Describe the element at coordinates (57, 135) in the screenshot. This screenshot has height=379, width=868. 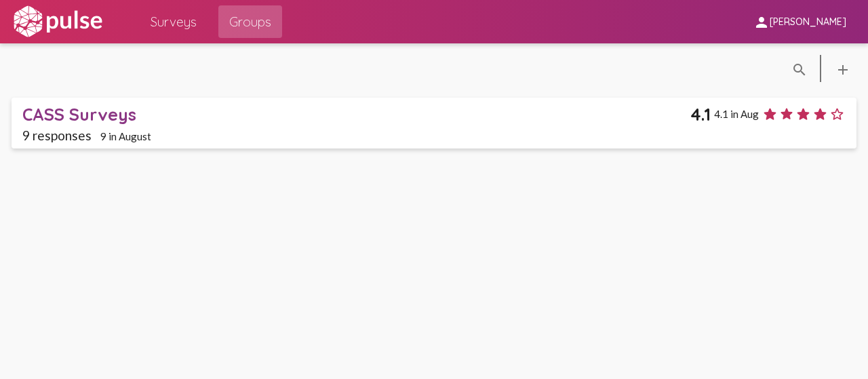
I see `span: 9 responses` at that location.